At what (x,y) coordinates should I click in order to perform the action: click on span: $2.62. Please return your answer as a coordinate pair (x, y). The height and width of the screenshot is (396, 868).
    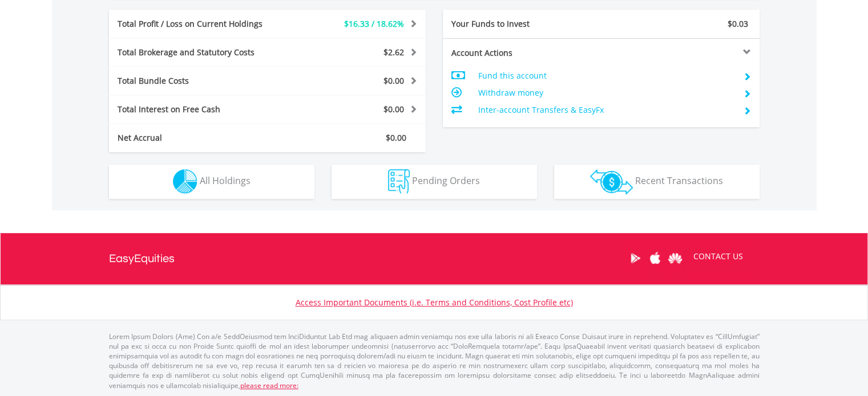
    Looking at the image, I should click on (394, 52).